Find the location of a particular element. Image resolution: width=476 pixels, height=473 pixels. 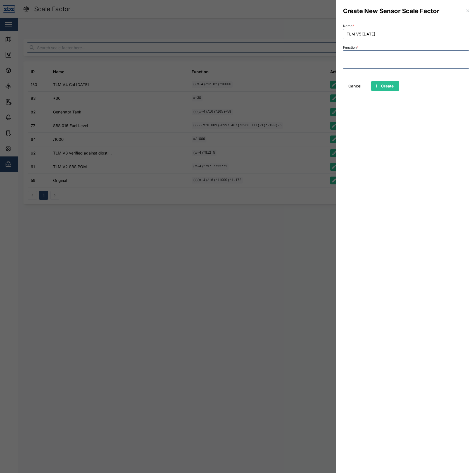

span: Cancel is located at coordinates (355, 86).